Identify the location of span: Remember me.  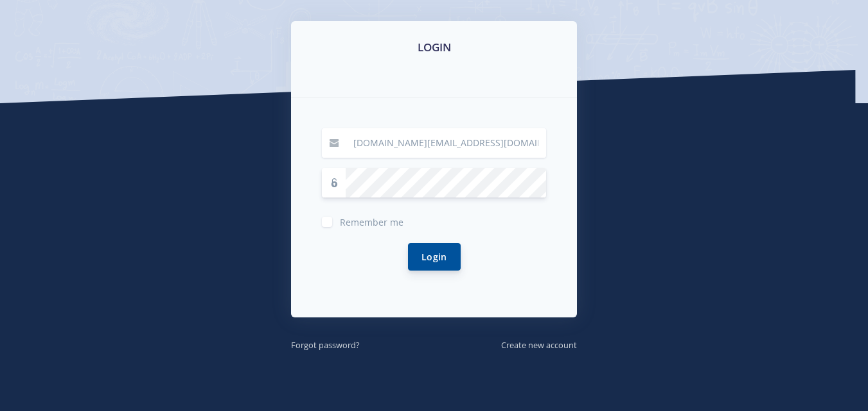
(371, 222).